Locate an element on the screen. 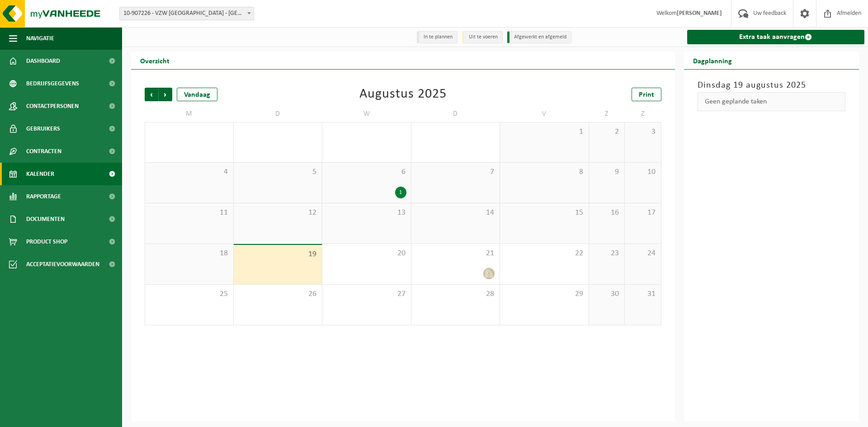 Image resolution: width=868 pixels, height=427 pixels. span: 5 is located at coordinates (278, 173).